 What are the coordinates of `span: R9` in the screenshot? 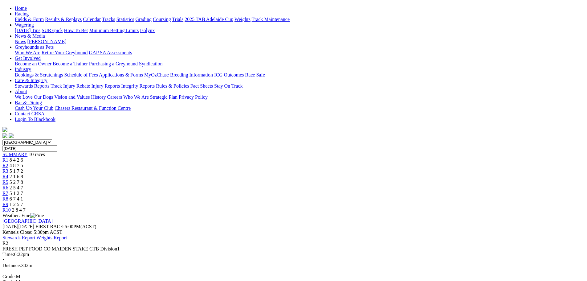 It's located at (5, 204).